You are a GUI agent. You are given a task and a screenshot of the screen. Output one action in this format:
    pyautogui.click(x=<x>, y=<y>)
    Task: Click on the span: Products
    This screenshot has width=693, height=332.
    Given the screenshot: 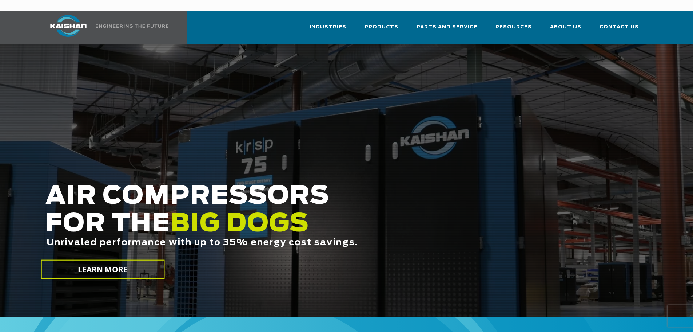 What is the action you would take?
    pyautogui.click(x=381, y=27)
    